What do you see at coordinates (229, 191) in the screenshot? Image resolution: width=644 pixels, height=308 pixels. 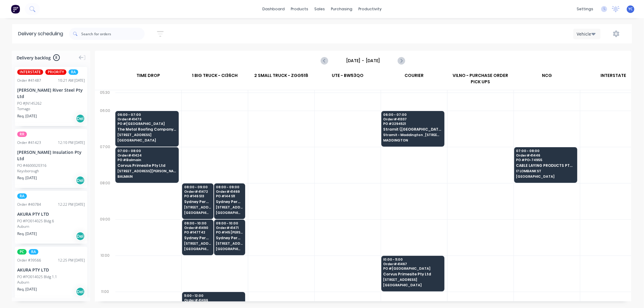 I see `span: Order # 41469` at bounding box center [229, 191].